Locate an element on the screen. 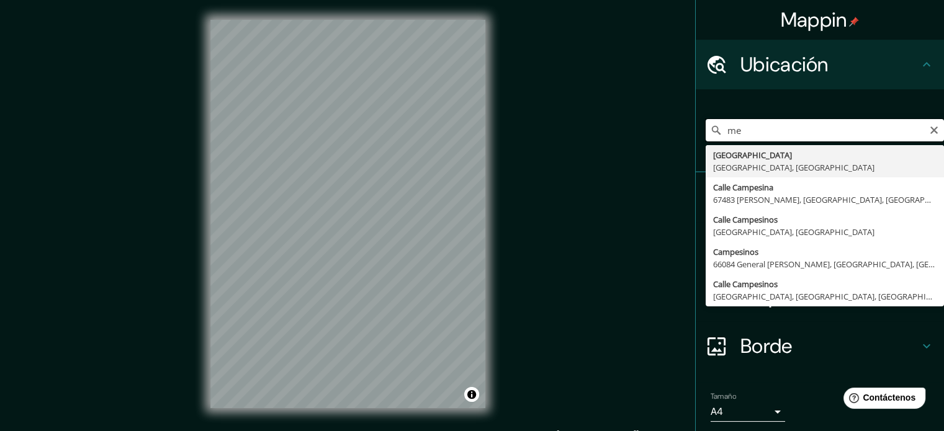  font: Tamaño is located at coordinates (723, 397).